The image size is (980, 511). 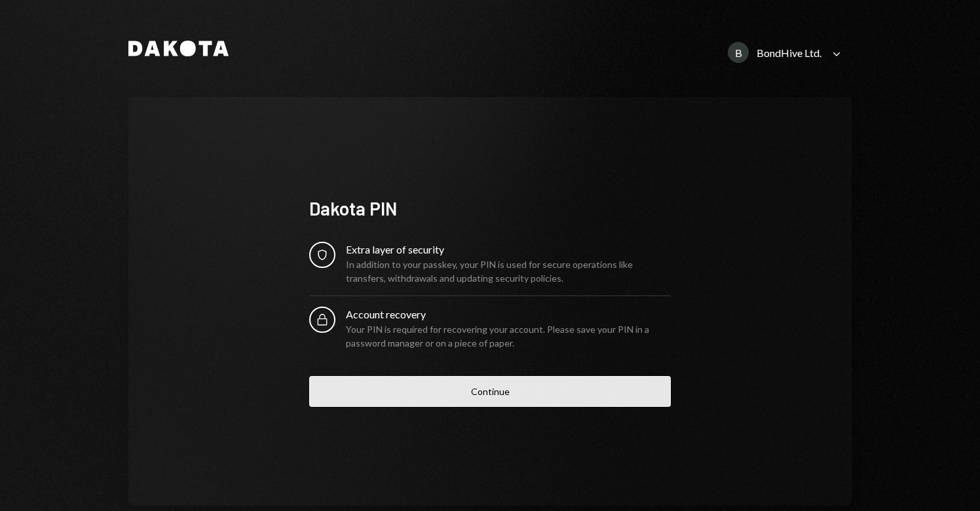 What do you see at coordinates (490, 208) in the screenshot?
I see `div: Dakota PIN` at bounding box center [490, 208].